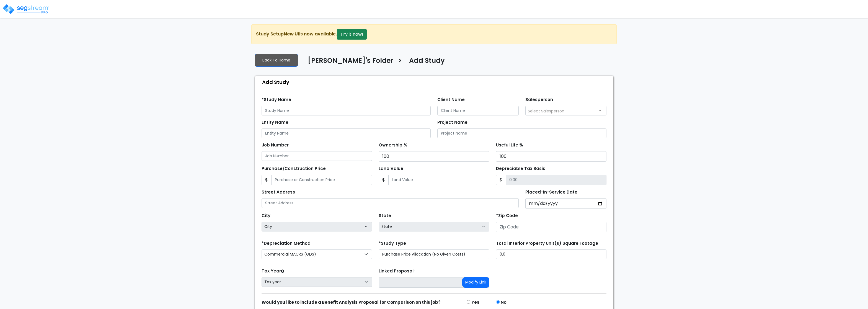 Image resolution: width=868 pixels, height=309 pixels. Describe the element at coordinates (393, 243) in the screenshot. I see `label: *Study Type` at that location.